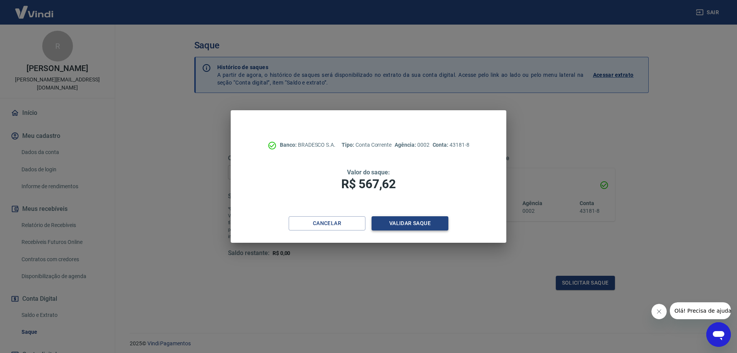 The height and width of the screenshot is (353, 737). What do you see at coordinates (406, 145) in the screenshot?
I see `span: Agência:` at bounding box center [406, 145].